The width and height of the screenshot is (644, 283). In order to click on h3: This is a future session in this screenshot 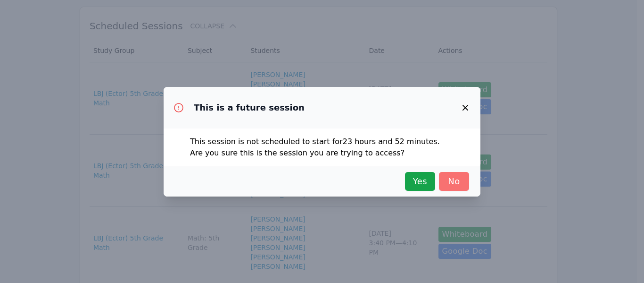, I will do `click(249, 108)`.